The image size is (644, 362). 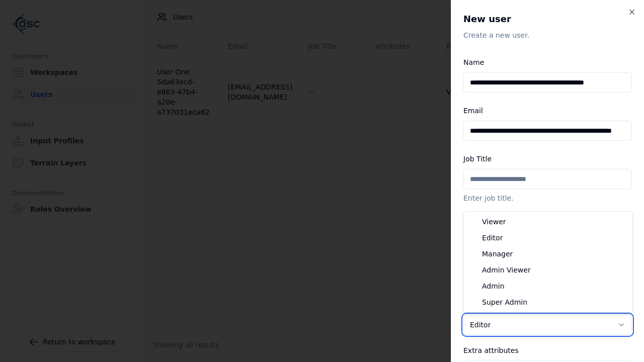 I want to click on span: Admin, so click(x=493, y=286).